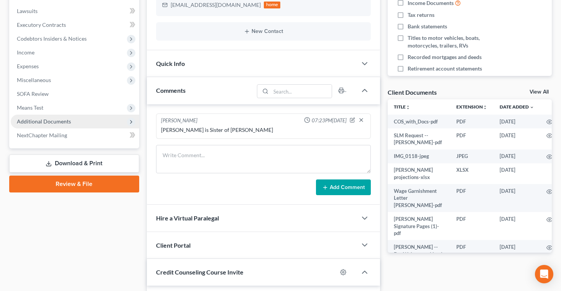  I want to click on span: Hire a Virtual Paralegal, so click(187, 218).